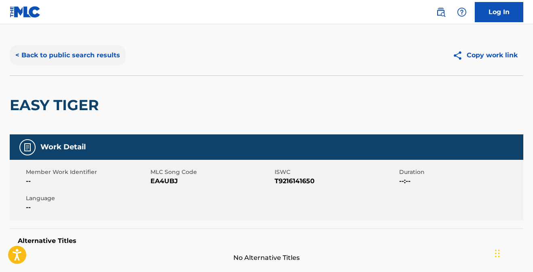 The width and height of the screenshot is (533, 272). I want to click on button: < Back to public search results, so click(67, 55).